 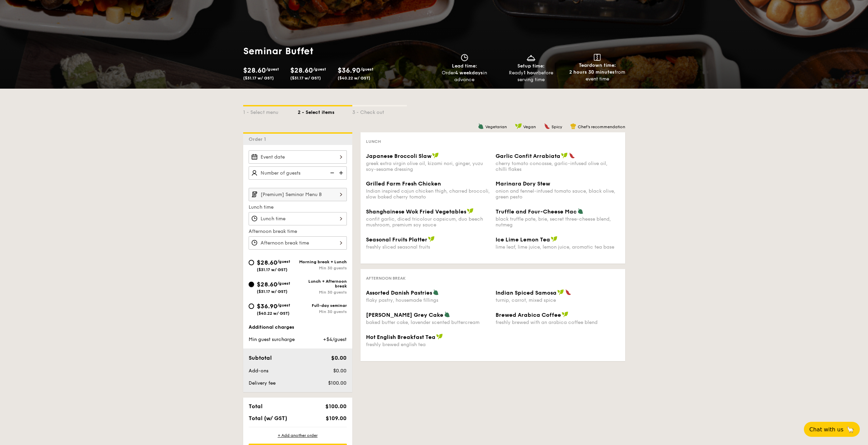 I want to click on div: freshly brewed english tea, so click(x=428, y=344).